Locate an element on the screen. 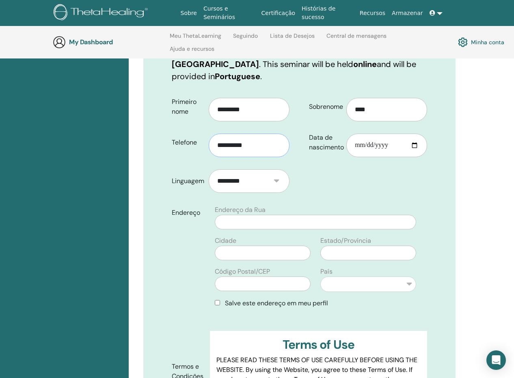 This screenshot has height=378, width=514. img: generic-user-icon.jpg is located at coordinates (59, 42).